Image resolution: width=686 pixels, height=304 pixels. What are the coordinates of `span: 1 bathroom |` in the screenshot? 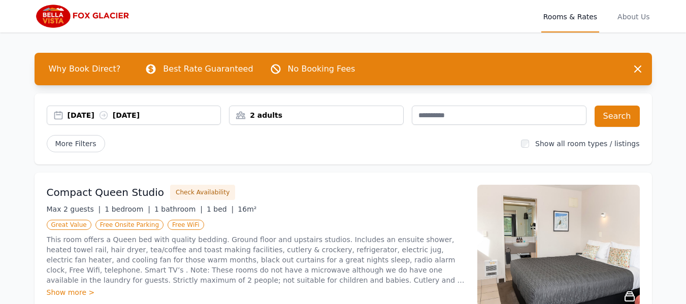 It's located at (178, 209).